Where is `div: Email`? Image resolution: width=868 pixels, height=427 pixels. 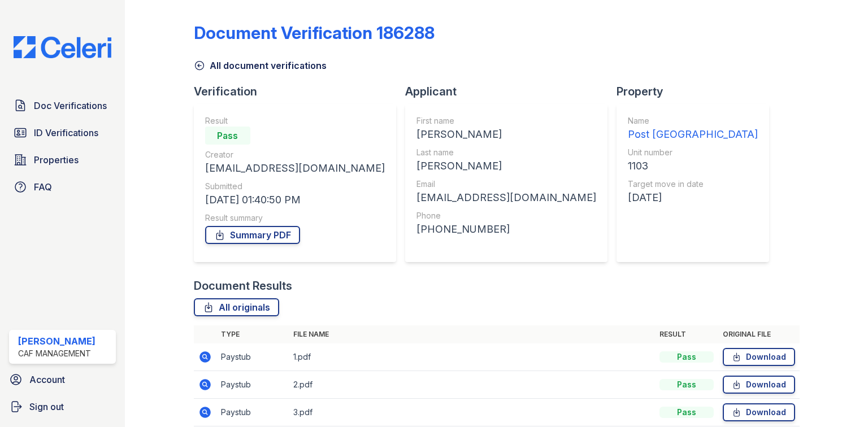 div: Email is located at coordinates (506, 184).